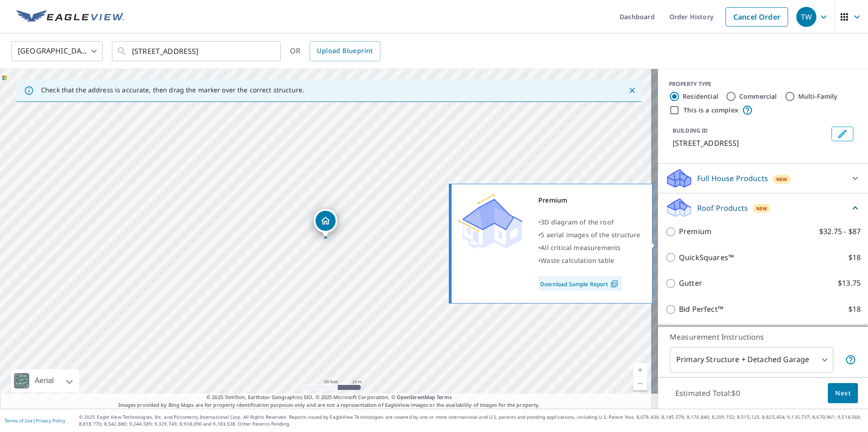  Describe the element at coordinates (491, 221) in the screenshot. I see `img: Premium` at that location.